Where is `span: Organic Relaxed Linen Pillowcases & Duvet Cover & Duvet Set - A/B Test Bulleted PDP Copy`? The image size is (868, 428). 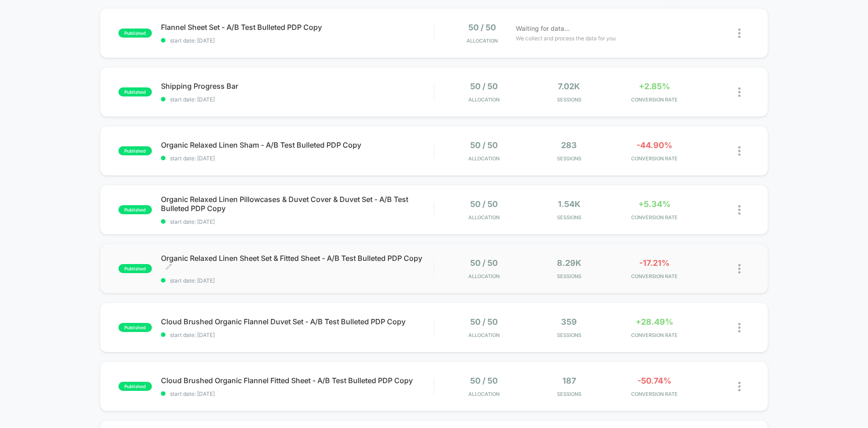 span: Organic Relaxed Linen Pillowcases & Duvet Cover & Duvet Set - A/B Test Bulleted PDP Copy is located at coordinates (297, 203).